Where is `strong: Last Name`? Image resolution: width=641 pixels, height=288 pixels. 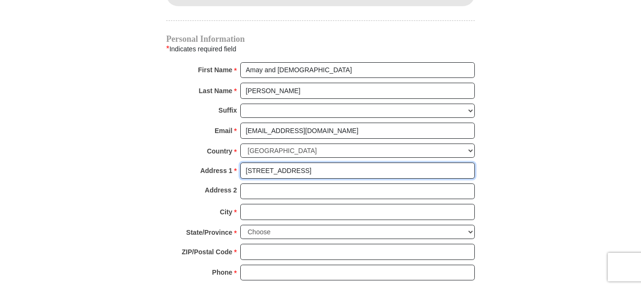 strong: Last Name is located at coordinates (216, 91).